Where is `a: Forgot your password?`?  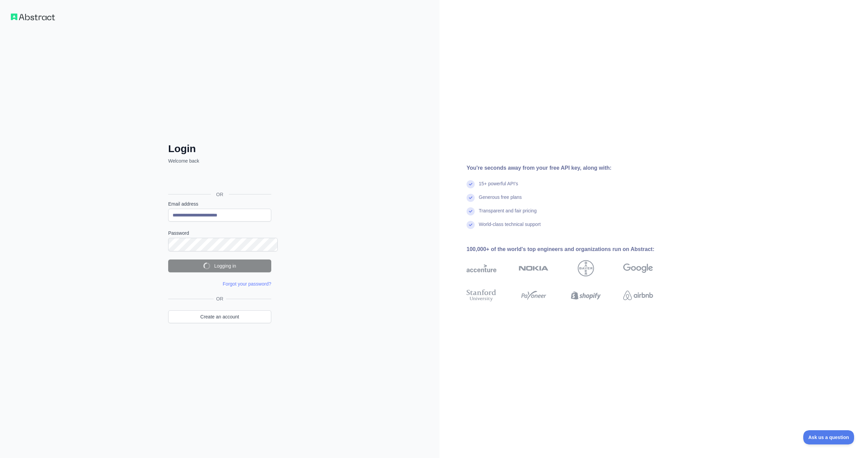
a: Forgot your password? is located at coordinates (246, 284).